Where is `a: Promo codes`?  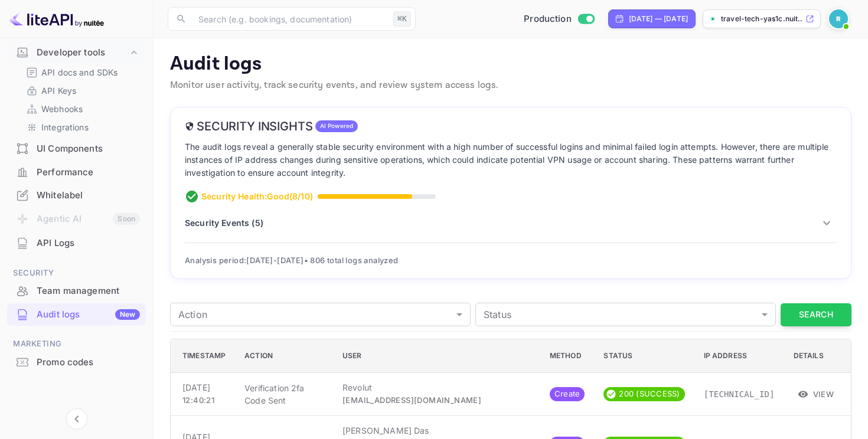
a: Promo codes is located at coordinates (76, 361).